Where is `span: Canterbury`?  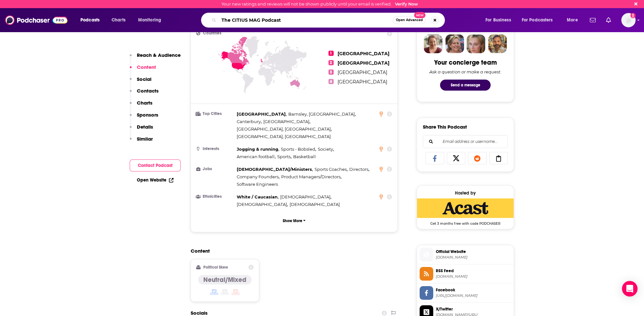
span: Canterbury is located at coordinates (249, 121).